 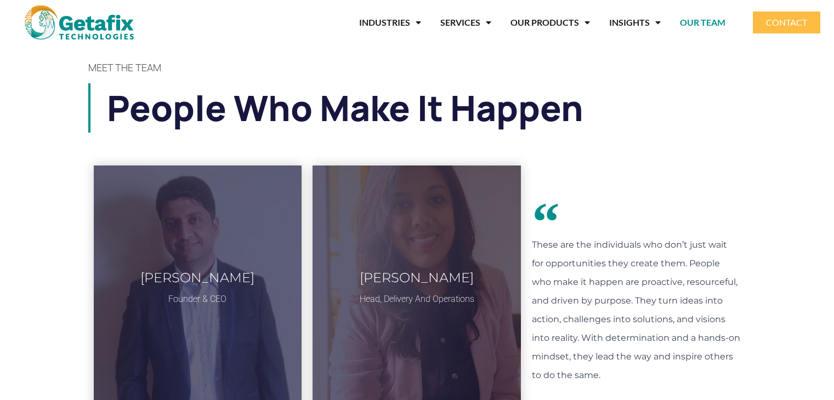 What do you see at coordinates (786, 22) in the screenshot?
I see `span: CONTACT` at bounding box center [786, 22].